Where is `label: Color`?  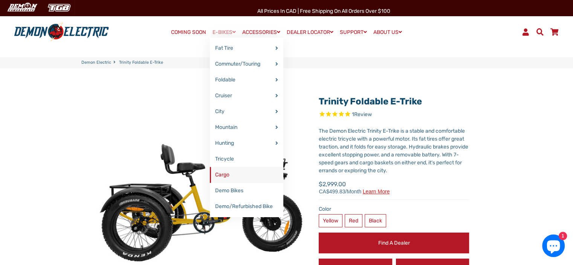
label: Color is located at coordinates (394, 209).